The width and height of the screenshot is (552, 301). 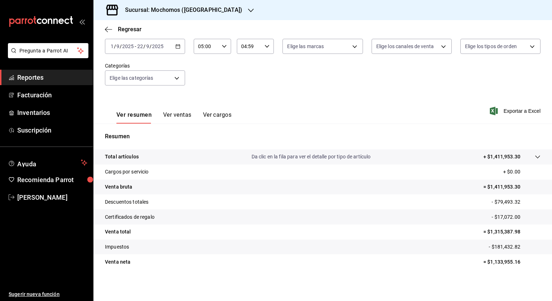 I want to click on button: Ver ventas, so click(x=177, y=118).